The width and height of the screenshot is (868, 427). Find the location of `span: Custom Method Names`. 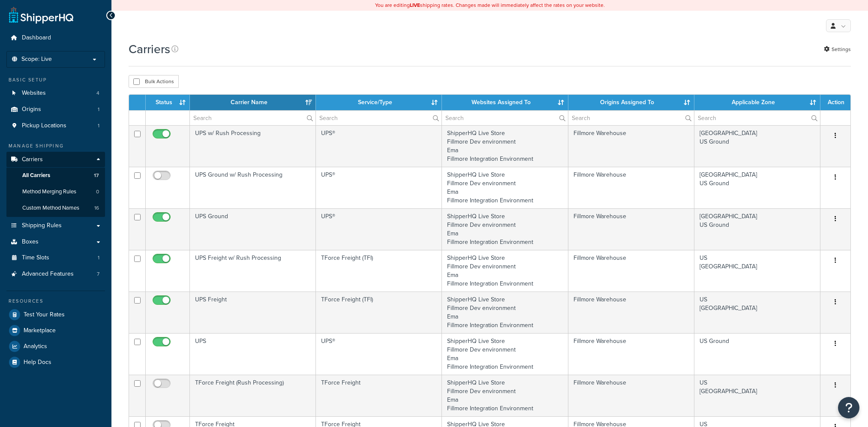

span: Custom Method Names is located at coordinates (51, 208).